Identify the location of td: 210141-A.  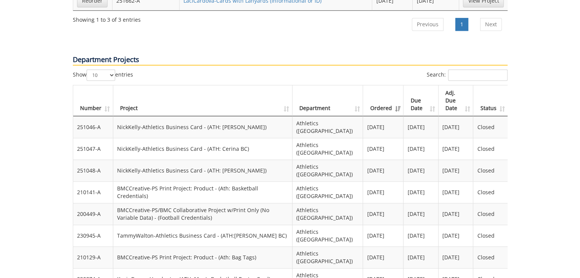
(93, 192).